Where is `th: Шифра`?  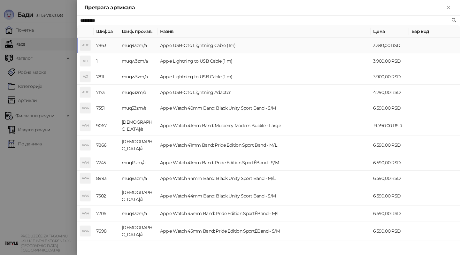 th: Шифра is located at coordinates (106, 31).